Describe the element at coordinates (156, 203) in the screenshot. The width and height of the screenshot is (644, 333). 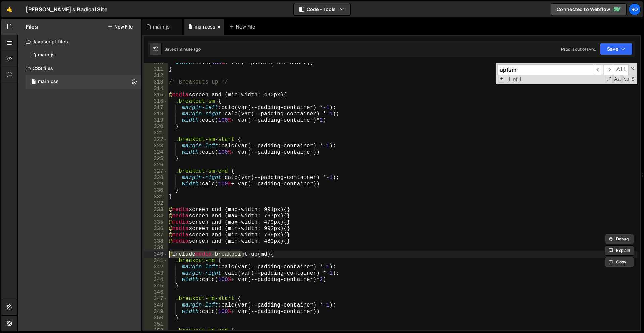
I see `div: 332` at that location.